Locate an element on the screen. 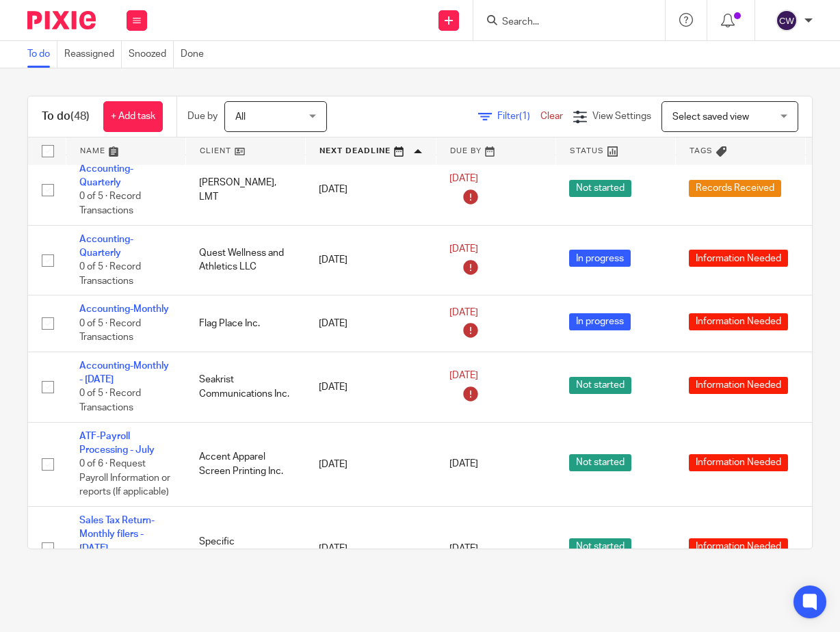 Image resolution: width=840 pixels, height=632 pixels. span: Tags is located at coordinates (701, 151).